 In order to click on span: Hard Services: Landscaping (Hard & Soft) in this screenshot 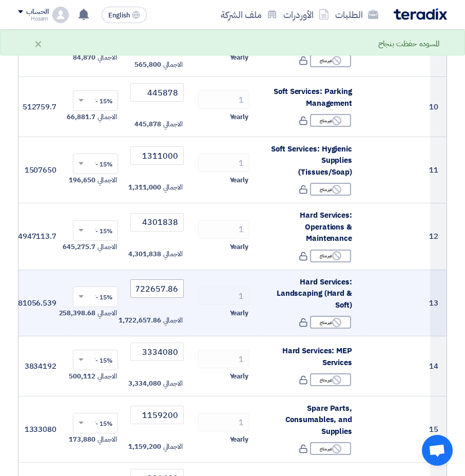, I will do `click(314, 293)`.